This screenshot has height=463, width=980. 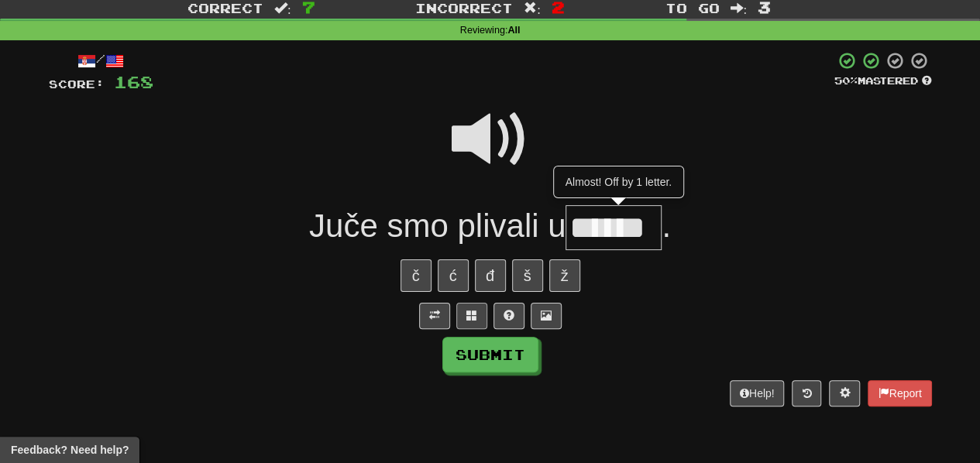 What do you see at coordinates (618, 182) in the screenshot?
I see `span: Almost! Off by 1 letter.` at bounding box center [618, 182].